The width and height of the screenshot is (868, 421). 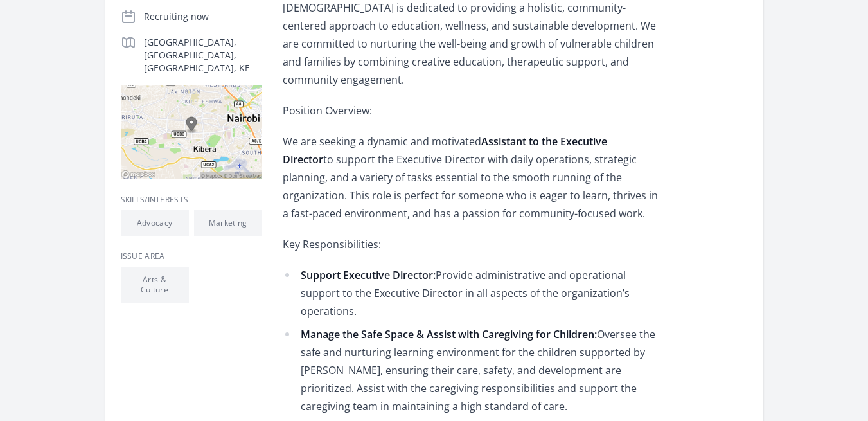 What do you see at coordinates (155, 223) in the screenshot?
I see `li: Advocacy` at bounding box center [155, 223].